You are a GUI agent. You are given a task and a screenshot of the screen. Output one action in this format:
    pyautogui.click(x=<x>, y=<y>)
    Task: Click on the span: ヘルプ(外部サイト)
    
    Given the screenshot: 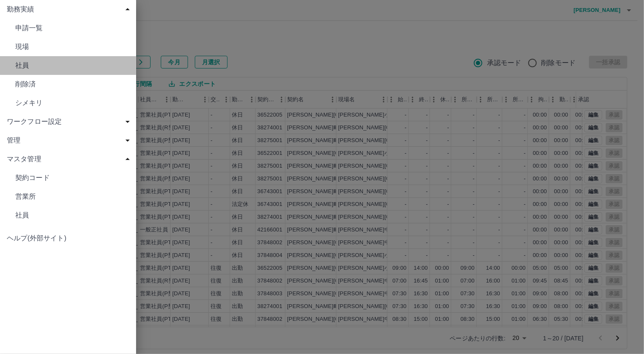 What is the action you would take?
    pyautogui.click(x=68, y=238)
    